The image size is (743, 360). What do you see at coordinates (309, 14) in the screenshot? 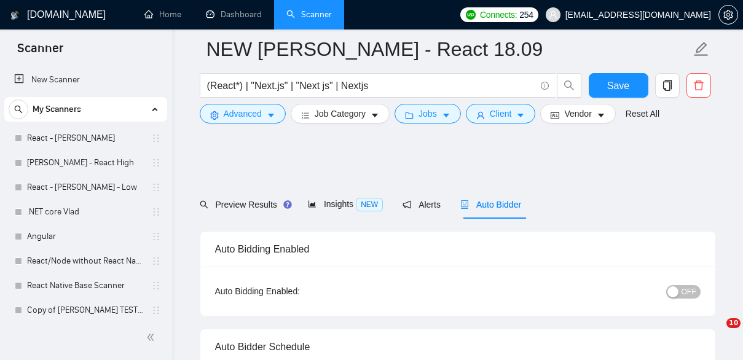
I see `a: searchScanner` at bounding box center [309, 14].